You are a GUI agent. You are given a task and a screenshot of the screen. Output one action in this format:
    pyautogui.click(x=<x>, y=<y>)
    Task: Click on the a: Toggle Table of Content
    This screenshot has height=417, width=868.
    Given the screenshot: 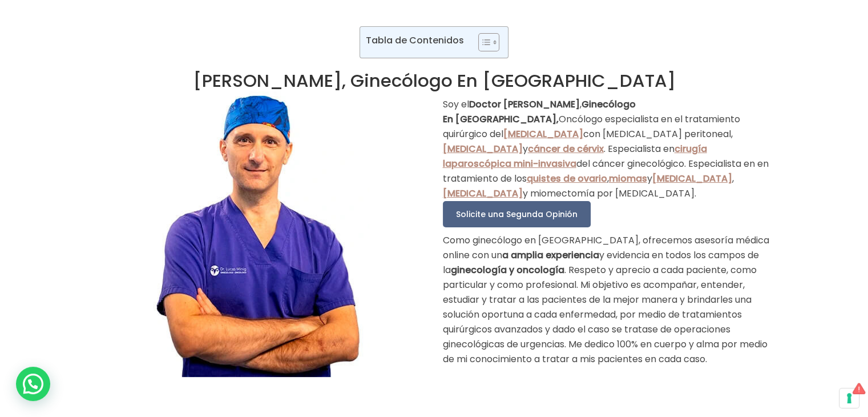 What is the action you would take?
    pyautogui.click(x=483, y=42)
    